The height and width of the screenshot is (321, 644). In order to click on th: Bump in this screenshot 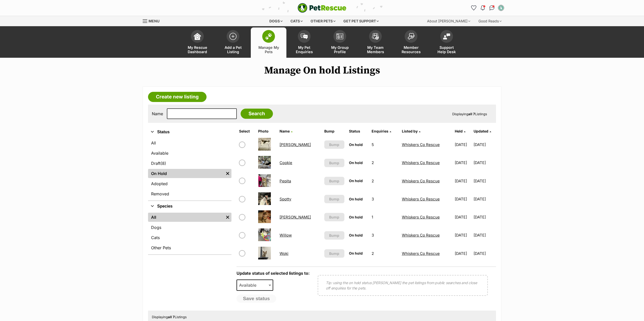, I will do `click(334, 131)`.